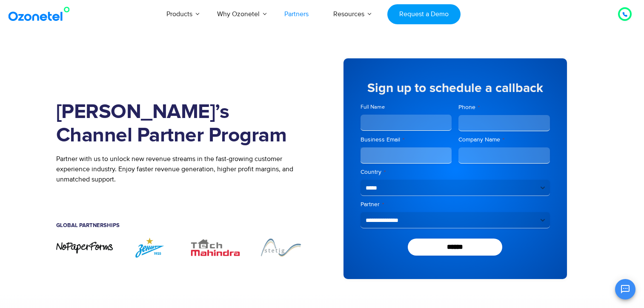 The width and height of the screenshot is (644, 308). Describe the element at coordinates (455, 172) in the screenshot. I see `label: Country` at that location.